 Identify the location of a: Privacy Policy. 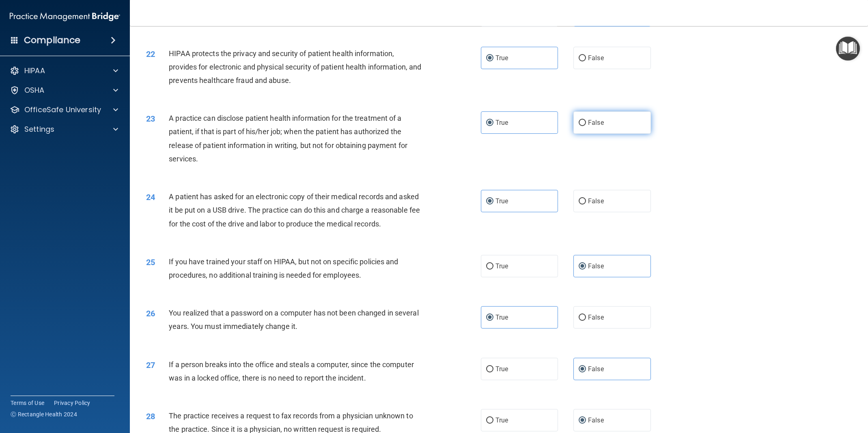
(72, 403).